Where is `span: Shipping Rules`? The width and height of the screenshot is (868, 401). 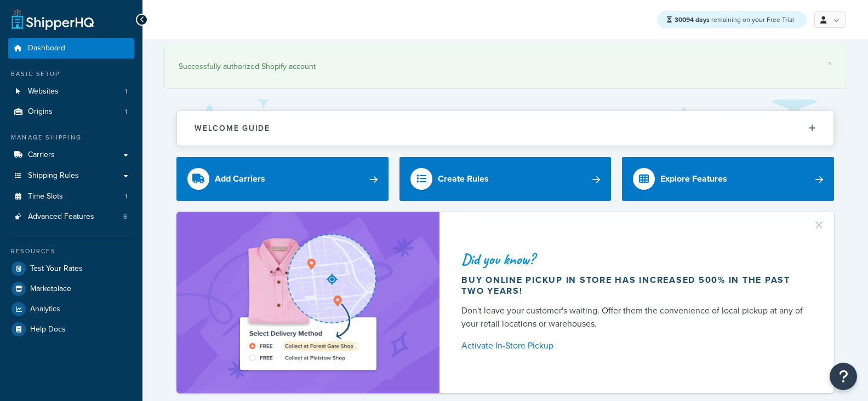
span: Shipping Rules is located at coordinates (53, 175).